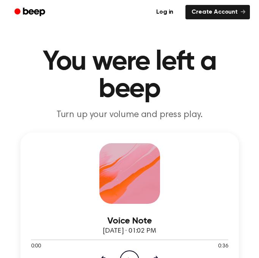 The width and height of the screenshot is (259, 258). What do you see at coordinates (130, 221) in the screenshot?
I see `h3: Voice Note` at bounding box center [130, 221].